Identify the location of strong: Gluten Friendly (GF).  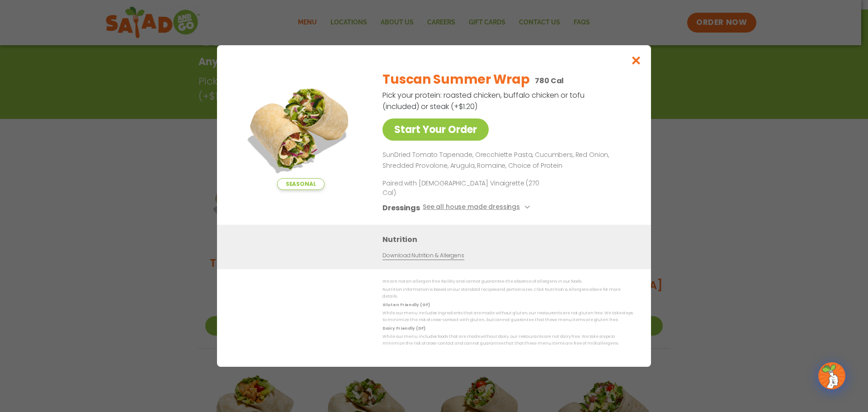
(406, 305).